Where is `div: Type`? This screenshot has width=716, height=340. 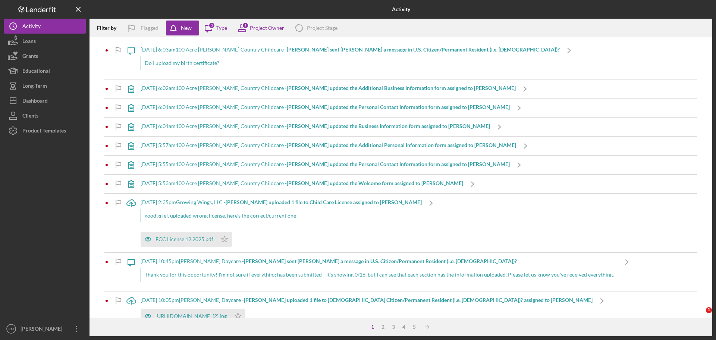 div: Type is located at coordinates (222, 28).